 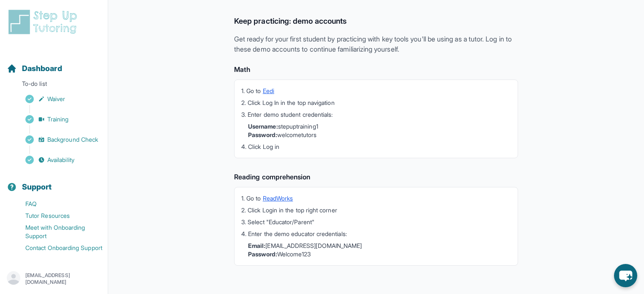 I want to click on a: Contact Onboarding Support, so click(x=57, y=248).